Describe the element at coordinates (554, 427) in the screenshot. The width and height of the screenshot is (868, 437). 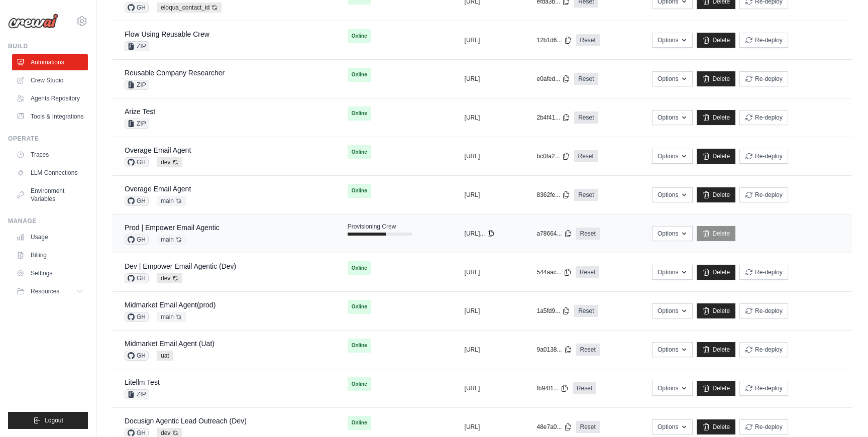
I see `button: 48e7a0...` at that location.